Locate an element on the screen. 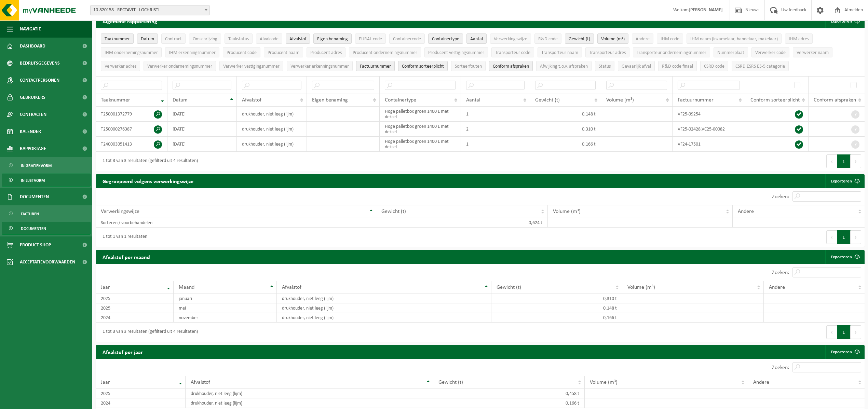 The image size is (868, 409). td: Sorteren / voorbehandelen is located at coordinates (236, 223).